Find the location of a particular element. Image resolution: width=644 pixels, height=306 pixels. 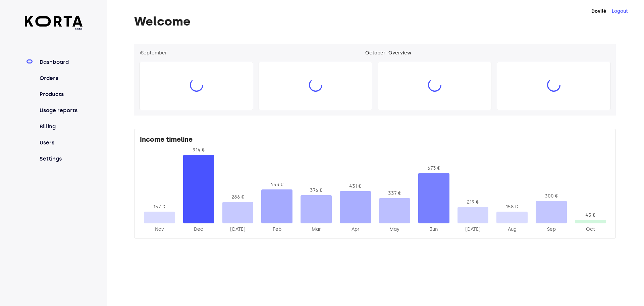

a: Orders is located at coordinates (60, 78).